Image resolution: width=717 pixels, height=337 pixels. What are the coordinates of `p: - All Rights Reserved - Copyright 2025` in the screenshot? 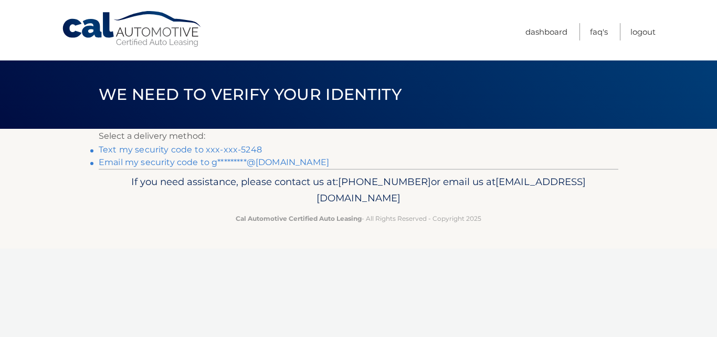 It's located at (359, 218).